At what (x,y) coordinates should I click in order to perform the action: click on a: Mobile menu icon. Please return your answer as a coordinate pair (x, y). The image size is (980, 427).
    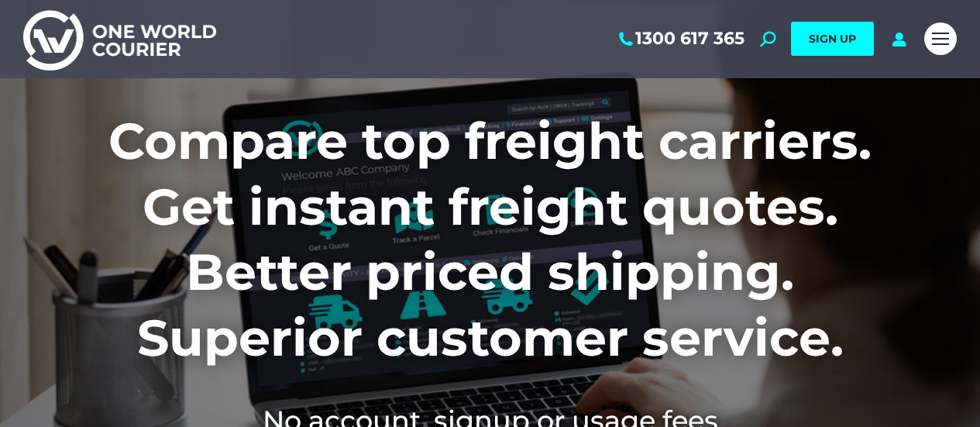
    Looking at the image, I should click on (940, 39).